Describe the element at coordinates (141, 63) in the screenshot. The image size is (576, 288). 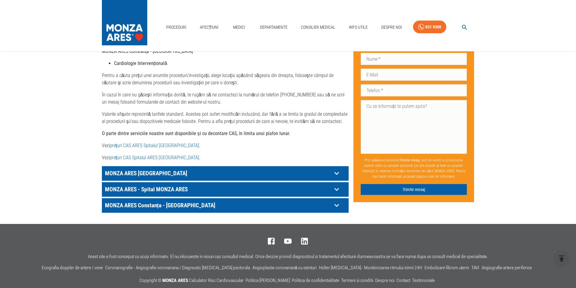
I see `strong: Cardiologie Intervențională` at that location.